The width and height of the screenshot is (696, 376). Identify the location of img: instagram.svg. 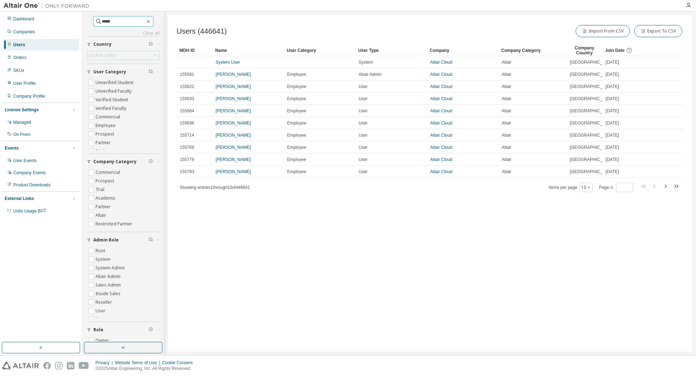
(59, 366).